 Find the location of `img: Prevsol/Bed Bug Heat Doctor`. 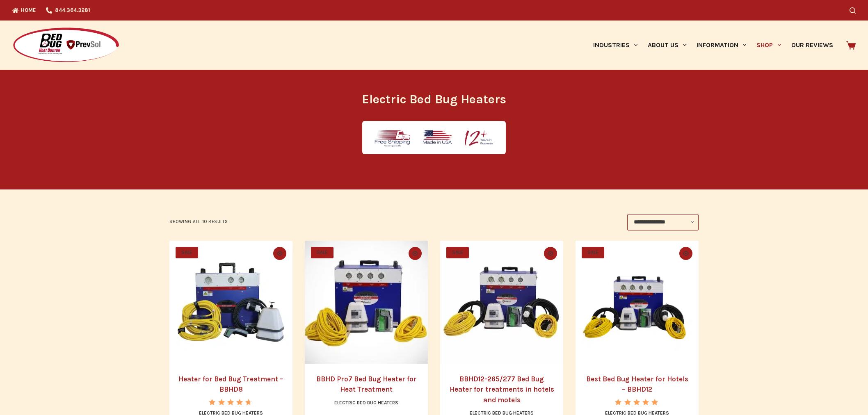

img: Prevsol/Bed Bug Heat Doctor is located at coordinates (66, 45).